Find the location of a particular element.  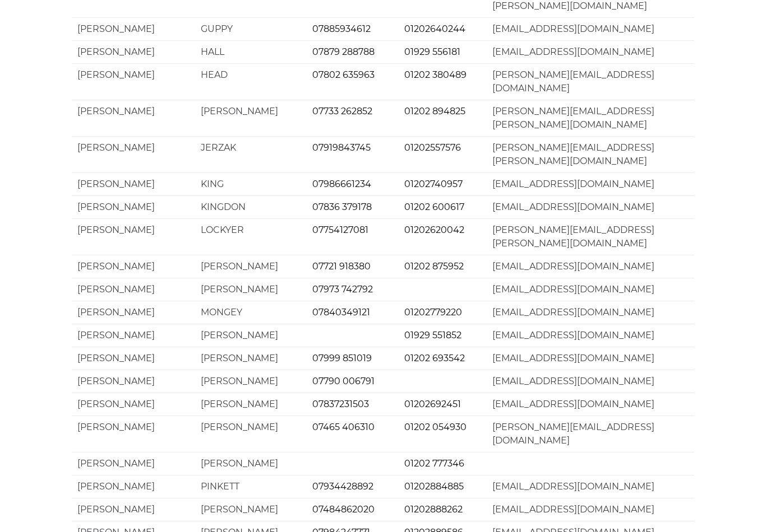

a: 07999 851019 is located at coordinates (342, 358).